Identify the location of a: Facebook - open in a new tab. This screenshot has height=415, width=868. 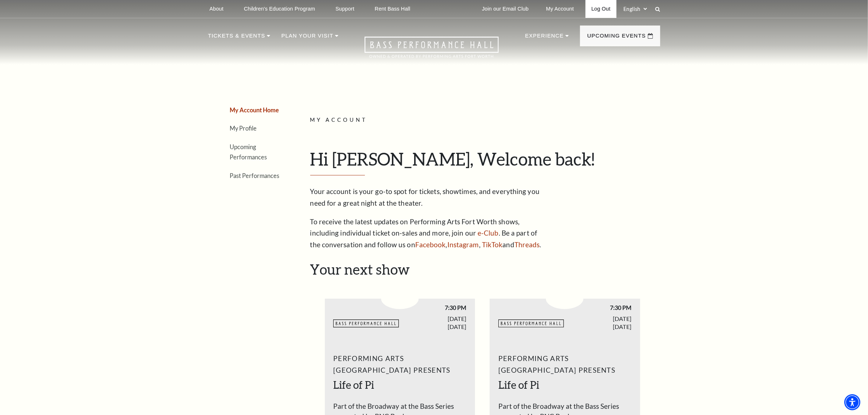
(431, 244).